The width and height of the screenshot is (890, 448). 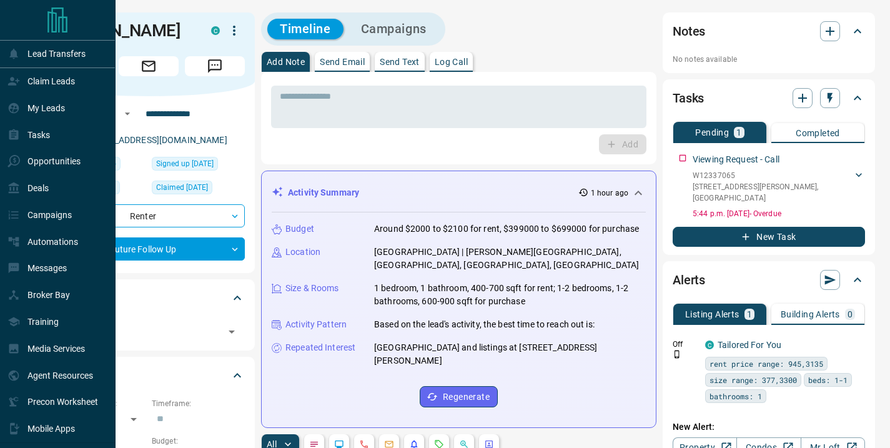 I want to click on div: Tue Jul 08 2025, so click(x=198, y=189).